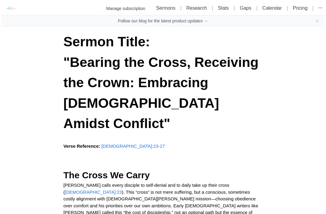 The height and width of the screenshot is (214, 326). Describe the element at coordinates (82, 146) in the screenshot. I see `strong: Verse Reference:` at that location.